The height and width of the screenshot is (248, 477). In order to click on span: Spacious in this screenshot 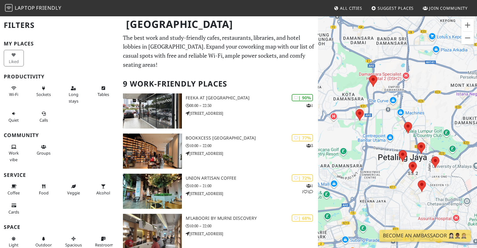, I will do `click(73, 245)`.